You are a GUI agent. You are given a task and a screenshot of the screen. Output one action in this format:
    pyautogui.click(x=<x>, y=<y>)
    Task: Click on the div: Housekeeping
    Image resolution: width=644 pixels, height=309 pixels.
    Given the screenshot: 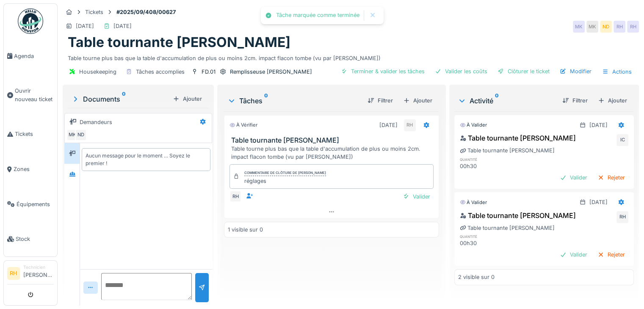 What is the action you would take?
    pyautogui.click(x=98, y=71)
    